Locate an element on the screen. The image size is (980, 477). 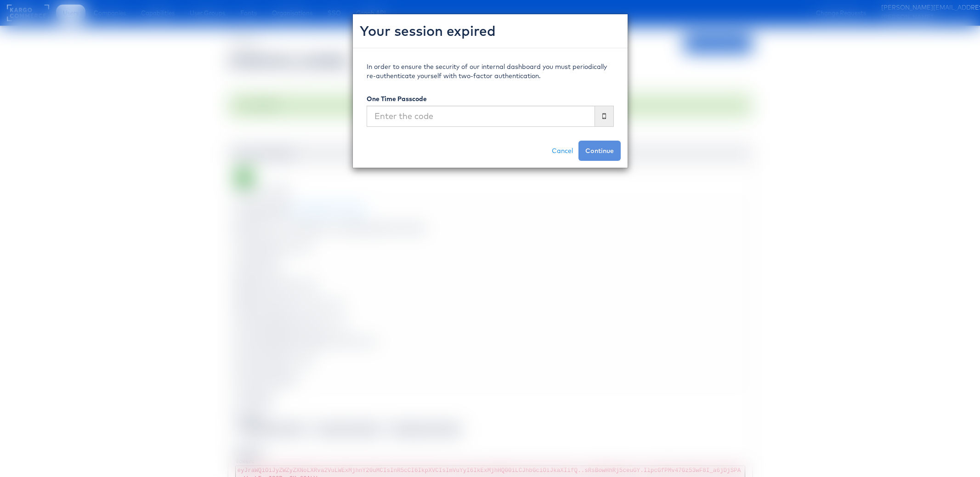
a: Cancel is located at coordinates (562, 151).